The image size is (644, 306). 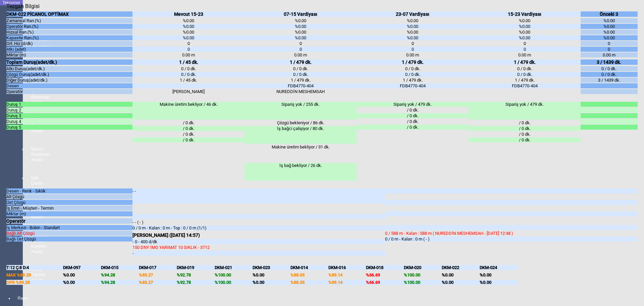 I want to click on div: Toplam Duruş(adet/dk.), so click(x=69, y=62).